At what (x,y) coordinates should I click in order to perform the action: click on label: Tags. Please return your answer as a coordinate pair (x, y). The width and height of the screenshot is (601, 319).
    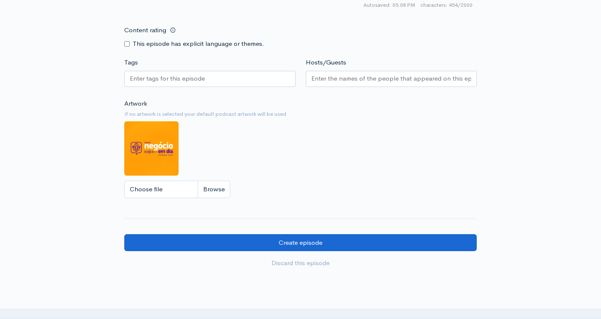
    Looking at the image, I should click on (131, 62).